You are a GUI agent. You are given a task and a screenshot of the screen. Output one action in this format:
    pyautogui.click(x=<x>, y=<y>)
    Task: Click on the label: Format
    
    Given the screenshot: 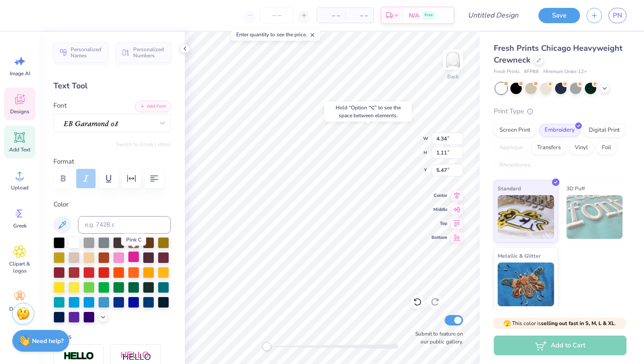 What is the action you would take?
    pyautogui.click(x=112, y=162)
    